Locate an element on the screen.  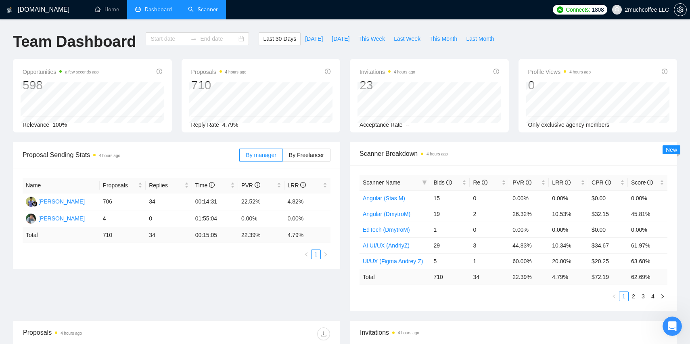
div: 0 is located at coordinates (559, 85).